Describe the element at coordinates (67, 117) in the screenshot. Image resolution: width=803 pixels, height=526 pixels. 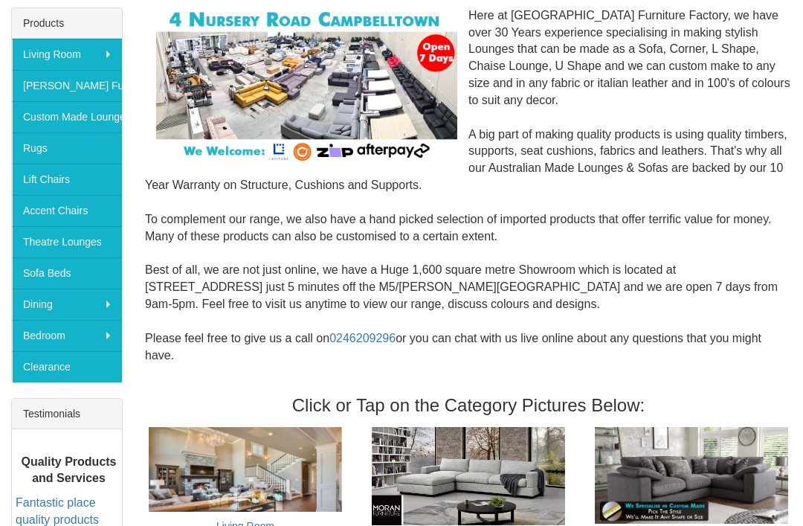
I see `a: Custom Made Lounges` at that location.